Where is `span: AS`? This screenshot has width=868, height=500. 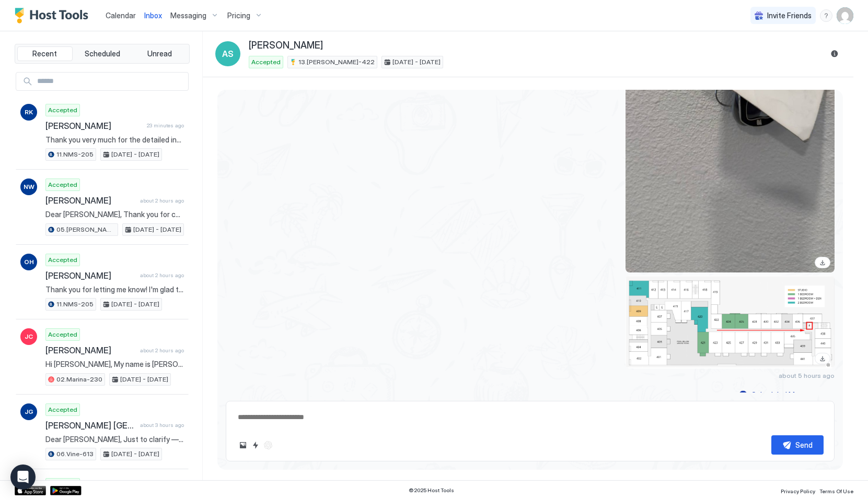 span: AS is located at coordinates (228, 54).